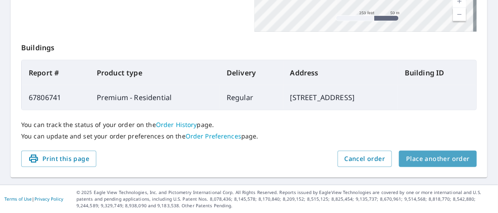 The width and height of the screenshot is (498, 213). What do you see at coordinates (249, 125) in the screenshot?
I see `p: You can track the status of your order on the page.` at bounding box center [249, 125].